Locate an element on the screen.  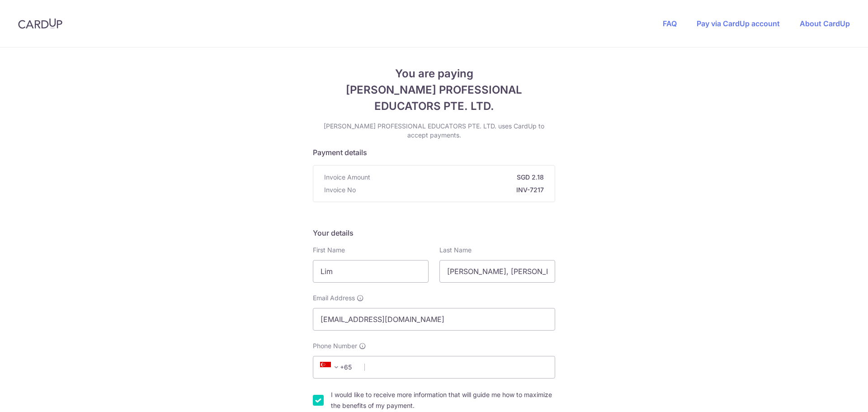
img: CardUp is located at coordinates (40, 24).